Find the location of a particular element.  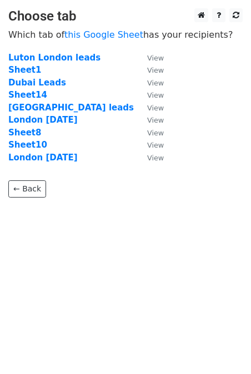

strong: Sheet10 is located at coordinates (28, 145).